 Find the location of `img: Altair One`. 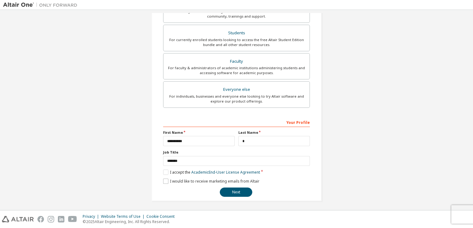

img: Altair One is located at coordinates (42, 5).